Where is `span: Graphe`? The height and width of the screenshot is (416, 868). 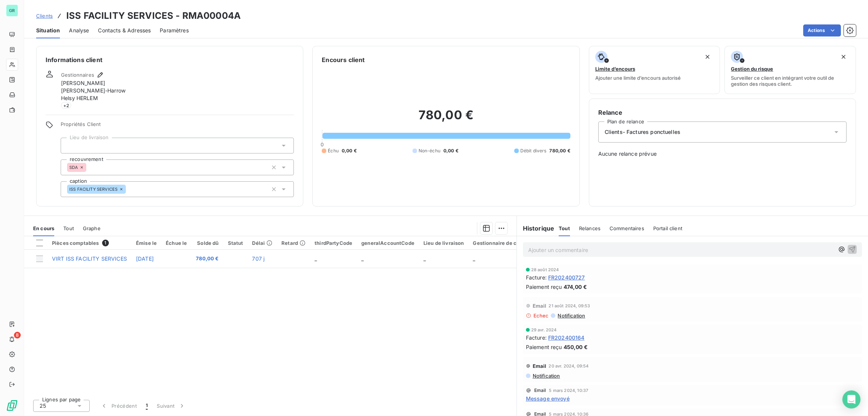 span: Graphe is located at coordinates (91, 229).